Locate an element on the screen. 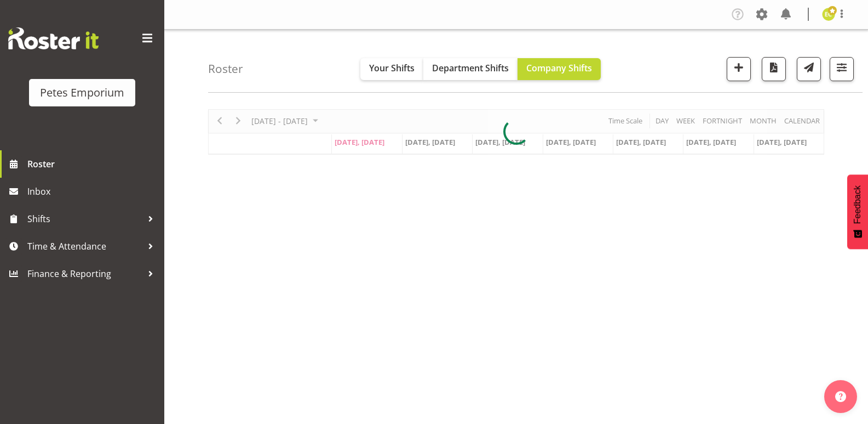  span: Finance & Reporting is located at coordinates (85, 273).